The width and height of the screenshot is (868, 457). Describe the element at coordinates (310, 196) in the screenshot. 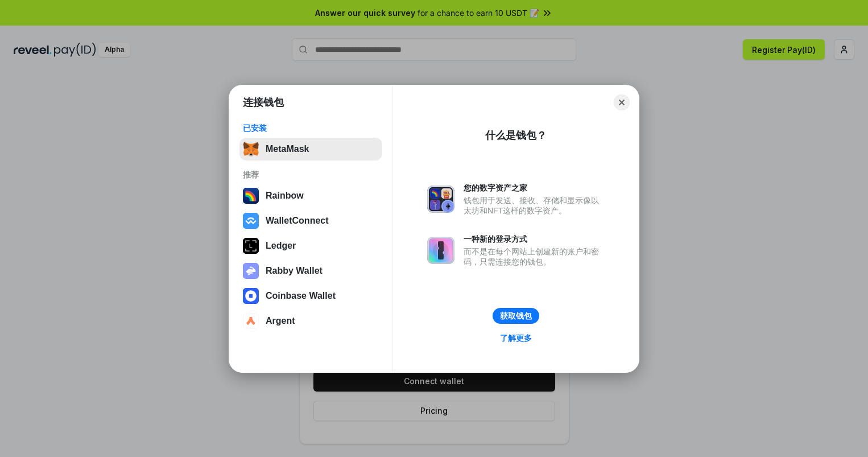

I see `button: Rainbow` at that location.